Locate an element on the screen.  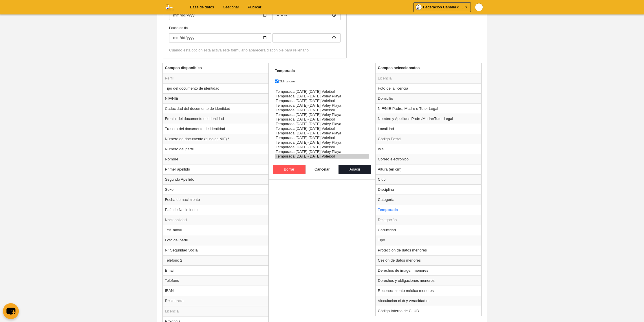
img: Pap9wwVNPjNR.30x30.jpg is located at coordinates (479, 7).